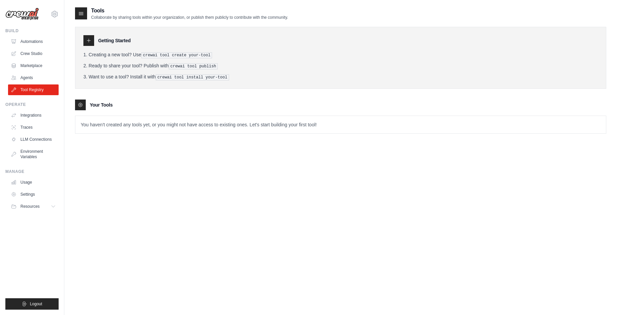 The height and width of the screenshot is (315, 617). I want to click on p: Collaborate by sharing tools within your organization, or publish them publicly to contribute wit..., so click(189, 17).